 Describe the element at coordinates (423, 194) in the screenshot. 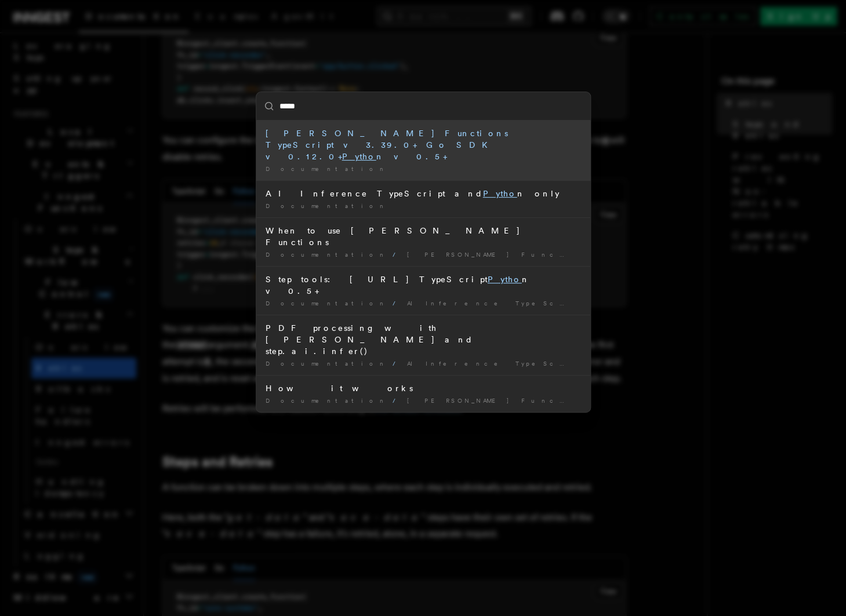

I see `div: AI Inference TypeScript and n only` at that location.